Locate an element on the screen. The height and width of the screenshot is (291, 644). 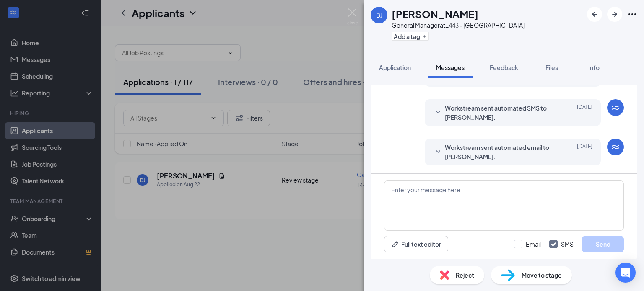
button: Send is located at coordinates (603, 244).